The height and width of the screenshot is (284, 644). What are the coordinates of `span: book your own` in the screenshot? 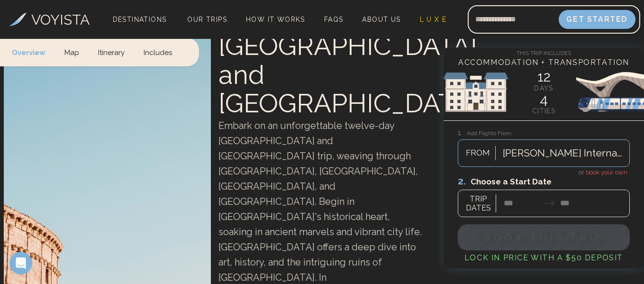 It's located at (606, 172).